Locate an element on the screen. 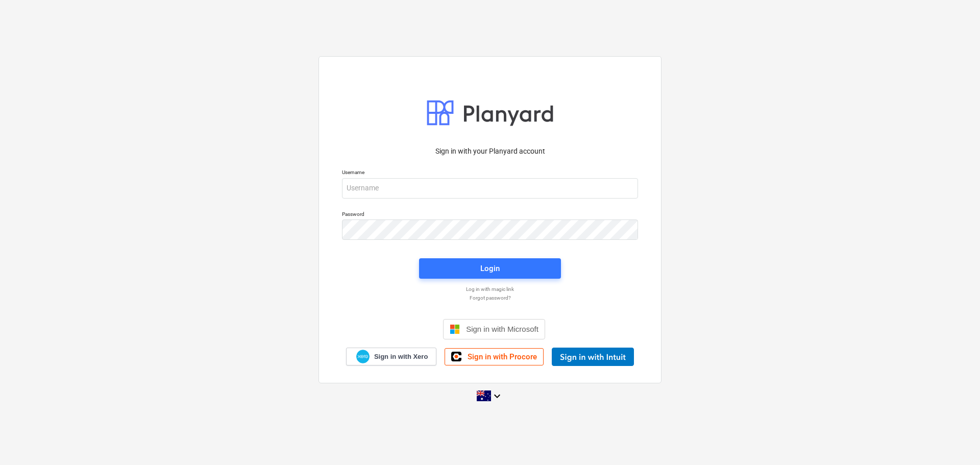 The width and height of the screenshot is (980, 465). p: Forgot password? is located at coordinates (490, 298).